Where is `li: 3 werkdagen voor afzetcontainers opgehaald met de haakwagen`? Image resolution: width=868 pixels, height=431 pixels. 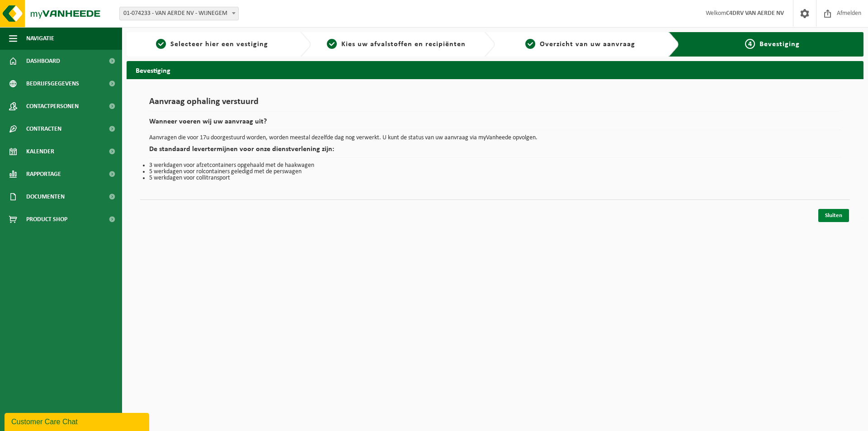
li: 3 werkdagen voor afzetcontainers opgehaald met de haakwagen is located at coordinates (495, 165).